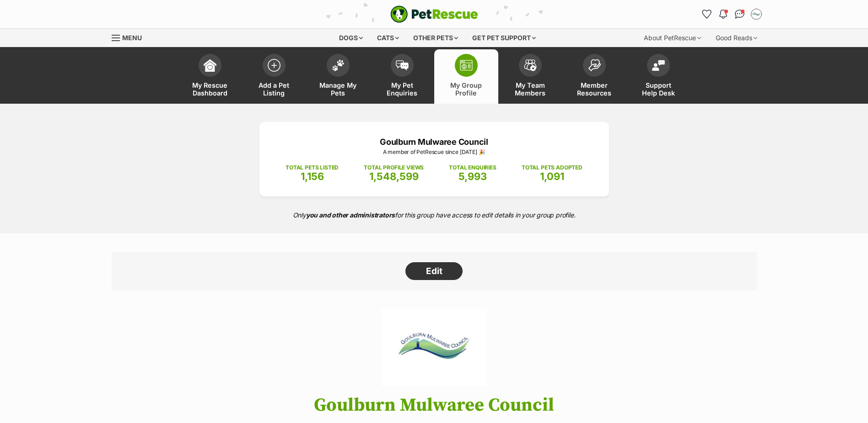 The image size is (868, 423). I want to click on span: Manage My Pets, so click(338, 89).